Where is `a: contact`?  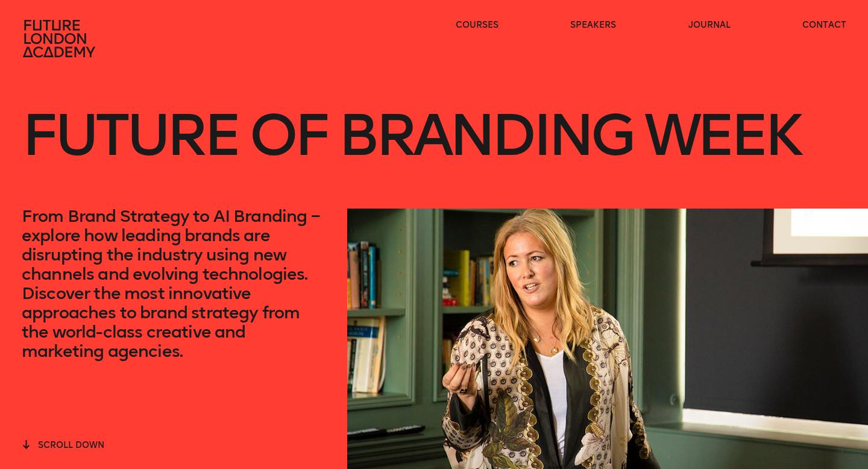
a: contact is located at coordinates (824, 25).